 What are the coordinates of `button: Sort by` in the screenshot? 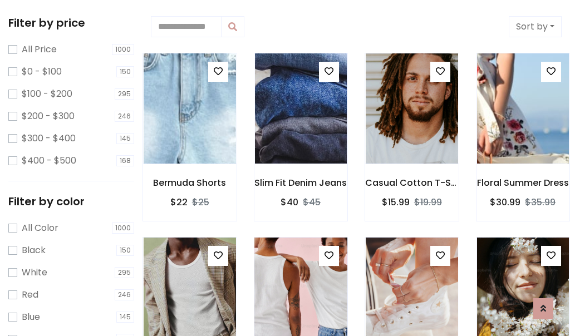 It's located at (535, 27).